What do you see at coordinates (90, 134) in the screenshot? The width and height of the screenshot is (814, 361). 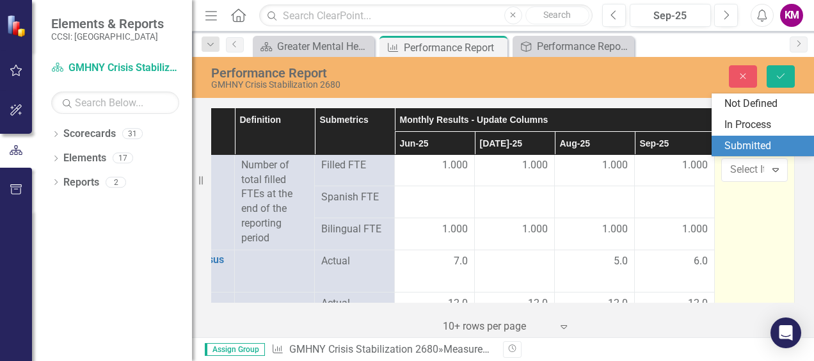 I see `a: Scorecards` at bounding box center [90, 134].